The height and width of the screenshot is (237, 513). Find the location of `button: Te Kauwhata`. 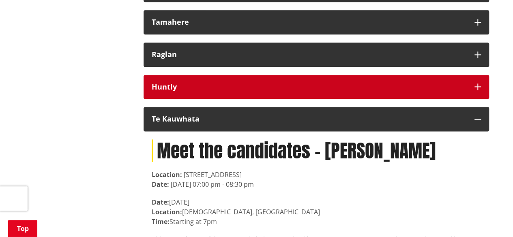

button: Te Kauwhata is located at coordinates (316, 119).